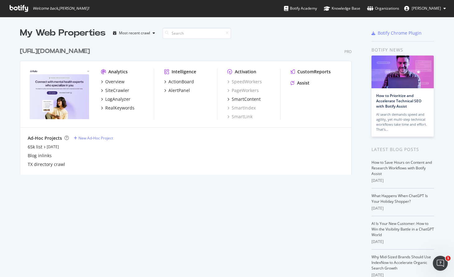 The image size is (454, 277). I want to click on div: Botify Academy, so click(301, 8).